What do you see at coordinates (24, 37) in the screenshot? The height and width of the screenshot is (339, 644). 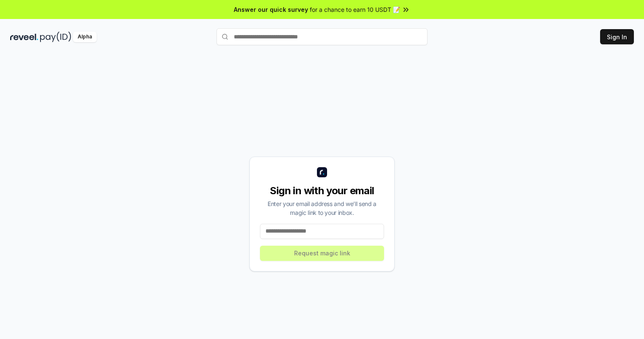 I see `img: reveel_dark` at bounding box center [24, 37].